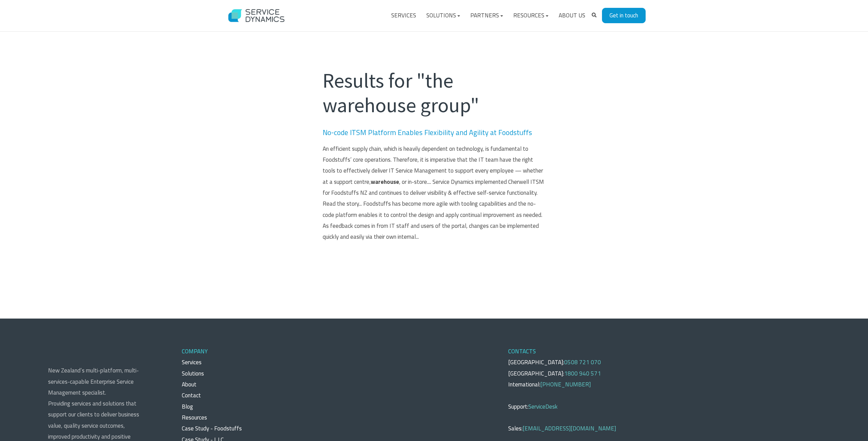  Describe the element at coordinates (486, 16) in the screenshot. I see `a: Partners` at that location.